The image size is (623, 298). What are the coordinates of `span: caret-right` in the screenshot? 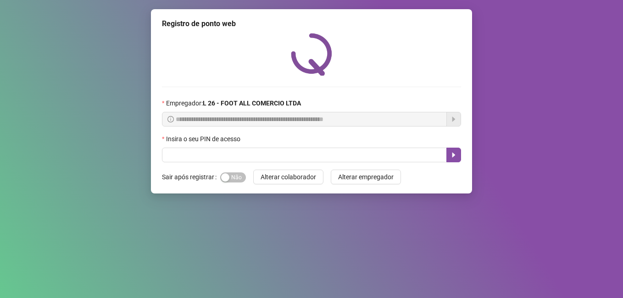 It's located at (454, 155).